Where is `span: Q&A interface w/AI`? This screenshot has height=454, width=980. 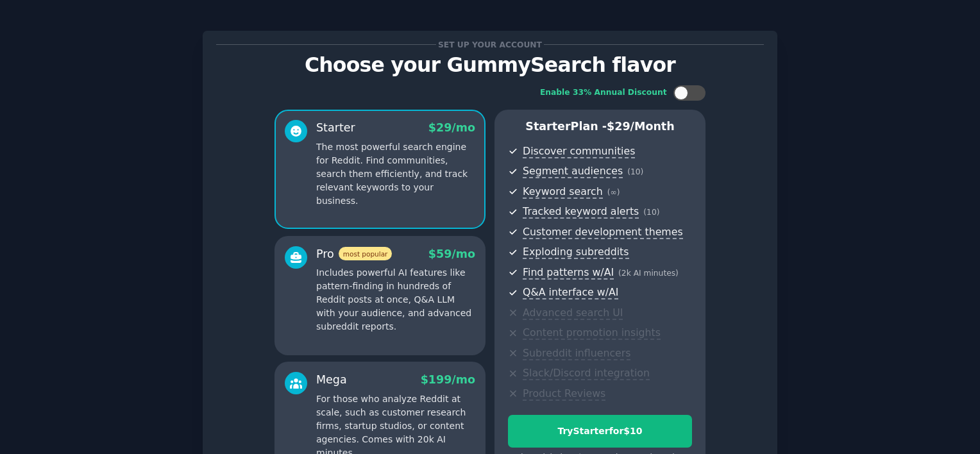
span: Q&A interface w/AI is located at coordinates (571, 292).